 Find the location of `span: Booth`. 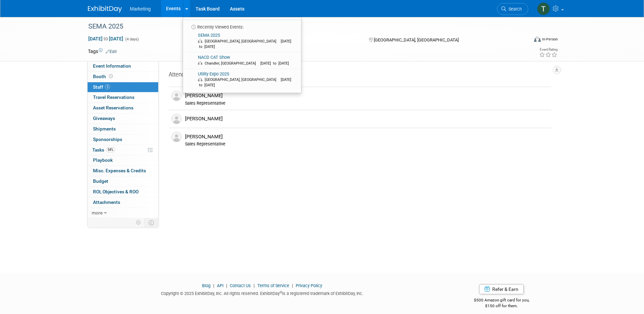

span: Booth is located at coordinates (104, 77).